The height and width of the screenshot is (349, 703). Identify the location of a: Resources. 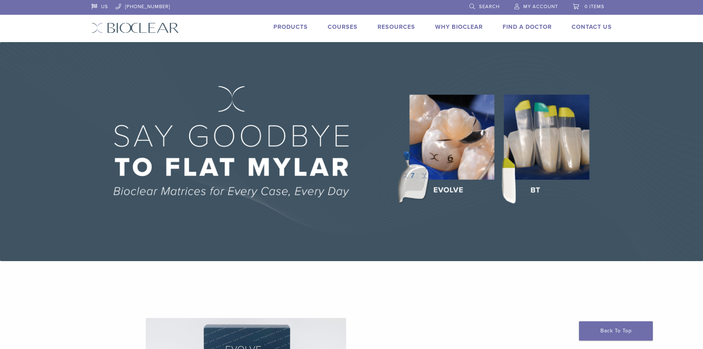
(396, 27).